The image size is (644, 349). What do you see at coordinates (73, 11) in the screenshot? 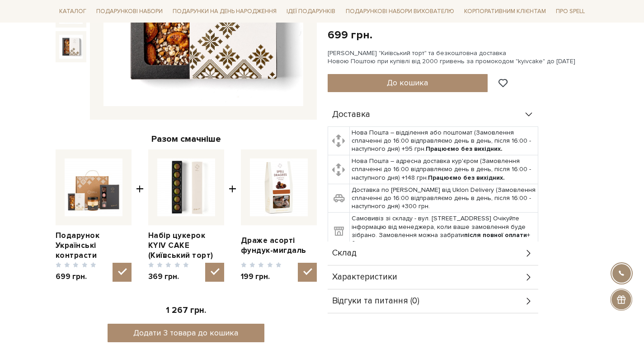
I see `a: Каталог` at bounding box center [73, 11].